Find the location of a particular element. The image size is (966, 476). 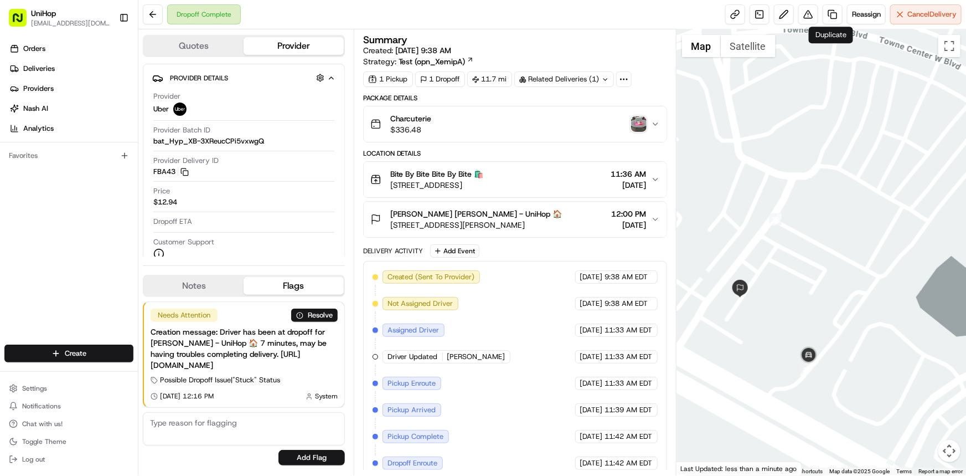

button: Reassign is located at coordinates (867, 14).